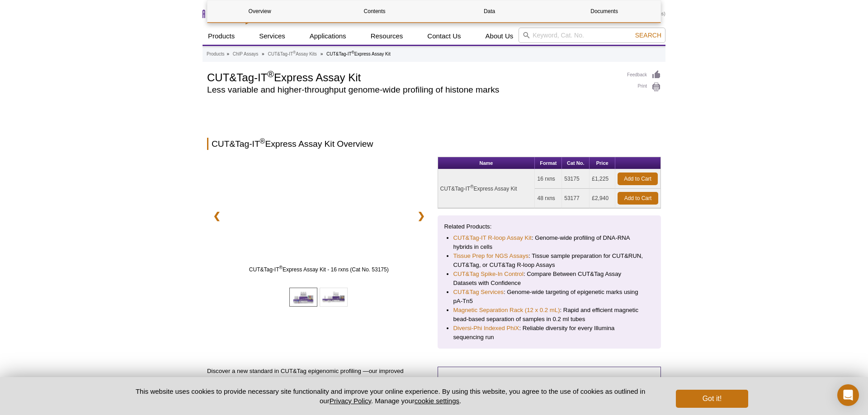 The image size is (868, 415). I want to click on button: cookie settings, so click(437, 401).